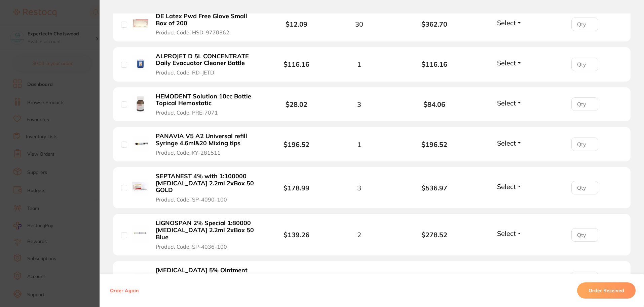  What do you see at coordinates (434, 24) in the screenshot?
I see `b: $362.70` at bounding box center [434, 24].